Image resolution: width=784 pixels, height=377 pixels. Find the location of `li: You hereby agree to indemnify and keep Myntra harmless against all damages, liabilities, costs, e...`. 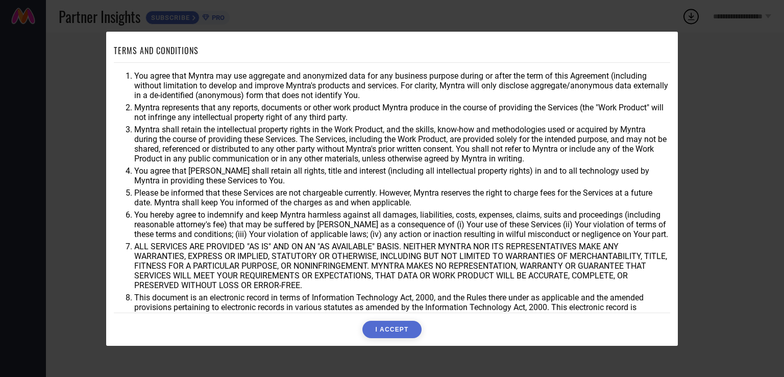

li: You hereby agree to indemnify and keep Myntra harmless against all damages, liabilities, costs, e... is located at coordinates (402, 224).